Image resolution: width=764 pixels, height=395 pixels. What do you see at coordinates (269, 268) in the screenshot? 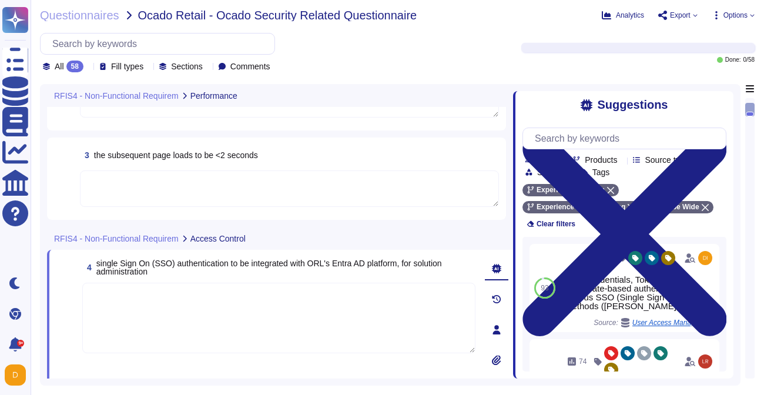
I see `span: single Sign On (SSO) authentication to be integrated with ORL's Entra AD platform, for solution a...` at bounding box center [269, 268].